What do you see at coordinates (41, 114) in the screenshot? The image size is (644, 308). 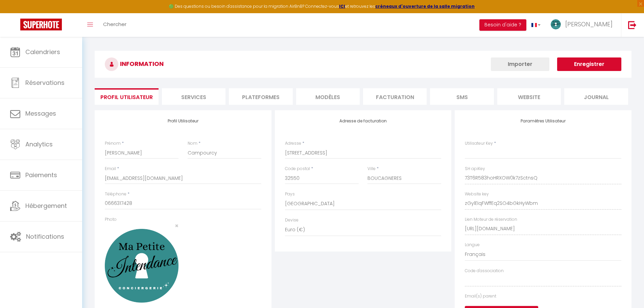 I see `span: Messages` at bounding box center [41, 114].